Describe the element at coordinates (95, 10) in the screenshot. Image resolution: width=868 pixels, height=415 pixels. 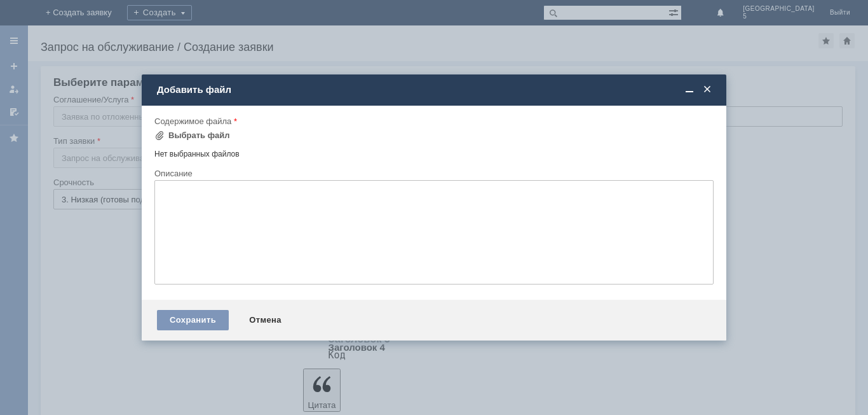
I see `div: Прошу Вас удалить отложенный чек` at that location.